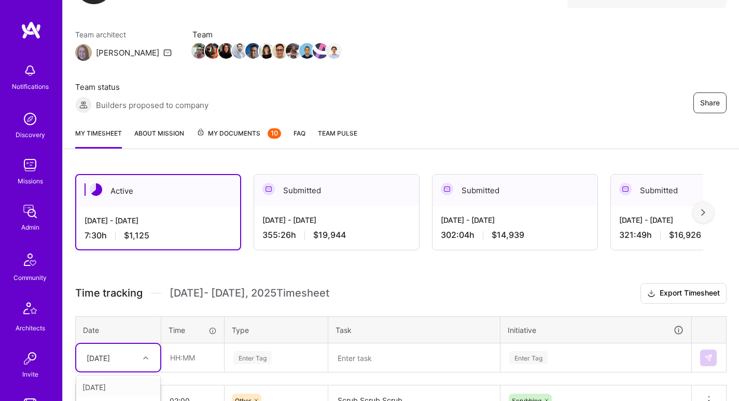 The image size is (739, 401). What do you see at coordinates (277, 329) in the screenshot?
I see `th: Type` at bounding box center [277, 329].